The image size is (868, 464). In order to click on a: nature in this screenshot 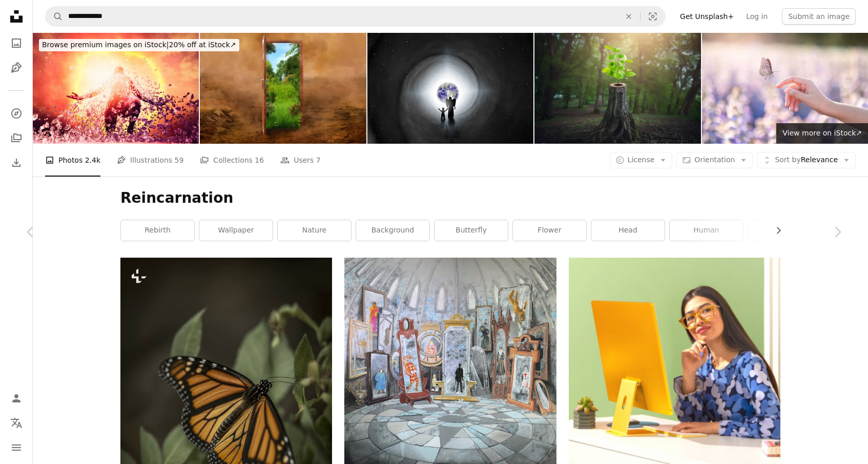, I will do `click(314, 231)`.